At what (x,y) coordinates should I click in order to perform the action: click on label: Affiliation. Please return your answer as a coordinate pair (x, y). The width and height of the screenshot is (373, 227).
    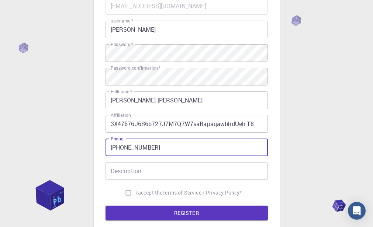
    Looking at the image, I should click on (121, 115).